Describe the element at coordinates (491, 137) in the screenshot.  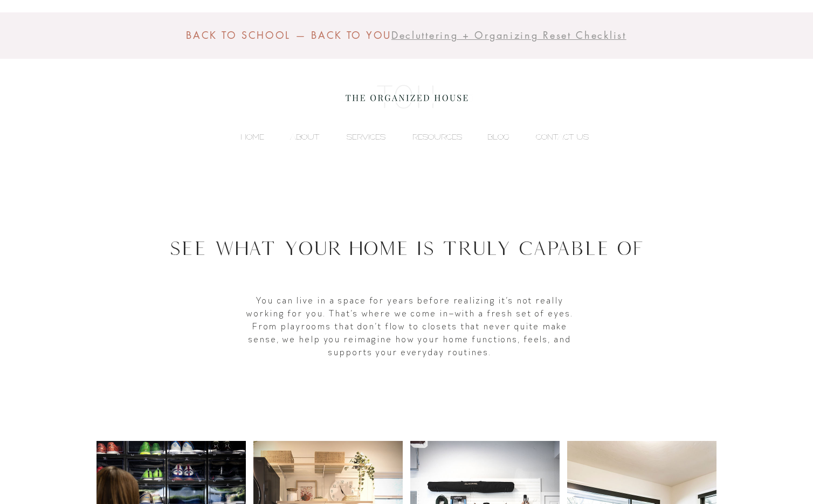
I see `a: BLOG` at that location.